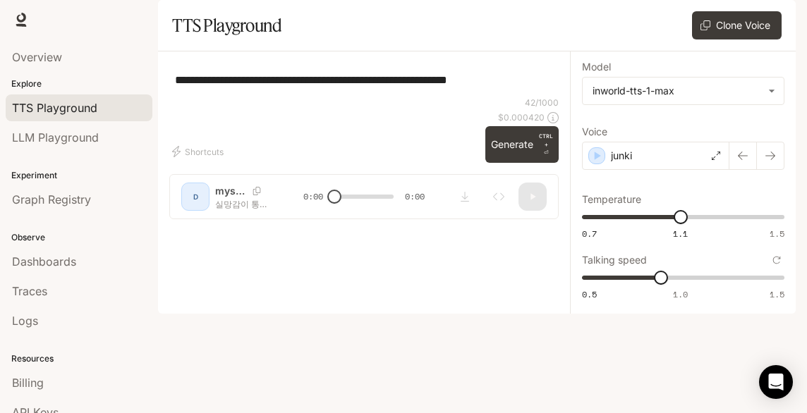 This screenshot has width=807, height=413. I want to click on p: $ 0.000420, so click(521, 117).